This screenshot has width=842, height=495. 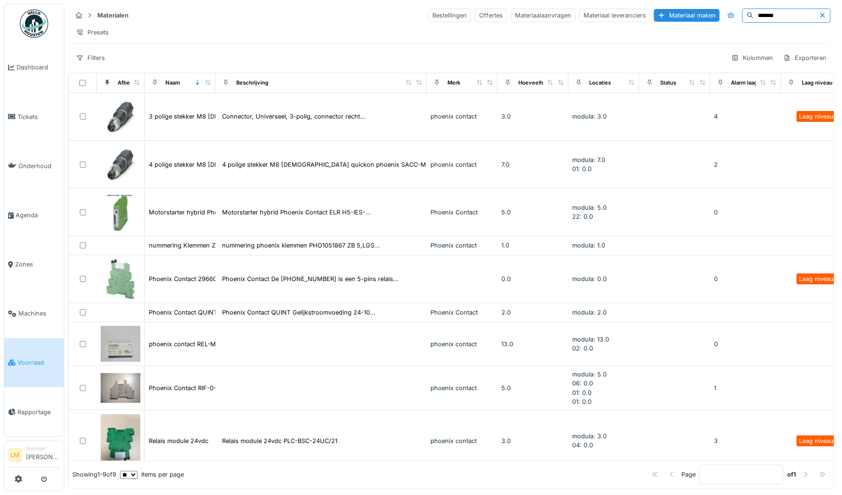 I want to click on span: modula: 2.0, so click(x=589, y=312).